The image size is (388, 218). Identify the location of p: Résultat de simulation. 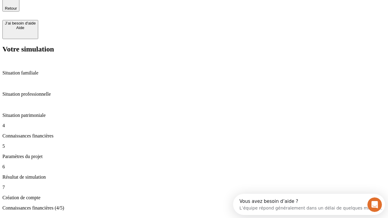
(194, 177).